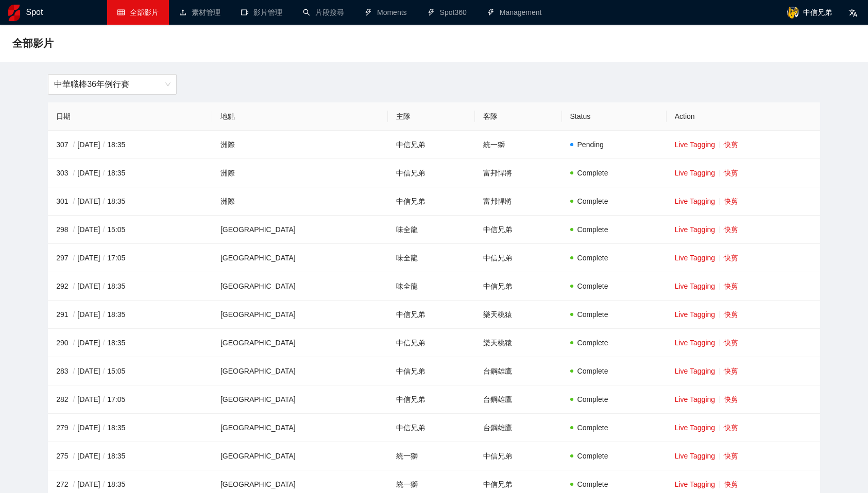 The image size is (868, 493). What do you see at coordinates (300, 117) in the screenshot?
I see `th: 地點` at bounding box center [300, 117].